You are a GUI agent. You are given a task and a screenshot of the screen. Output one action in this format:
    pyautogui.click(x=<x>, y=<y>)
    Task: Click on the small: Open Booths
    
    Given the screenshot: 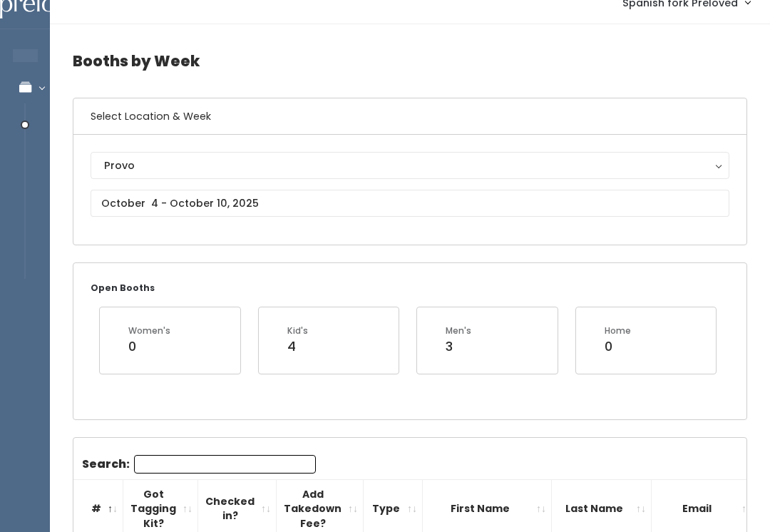 What is the action you would take?
    pyautogui.click(x=122, y=288)
    